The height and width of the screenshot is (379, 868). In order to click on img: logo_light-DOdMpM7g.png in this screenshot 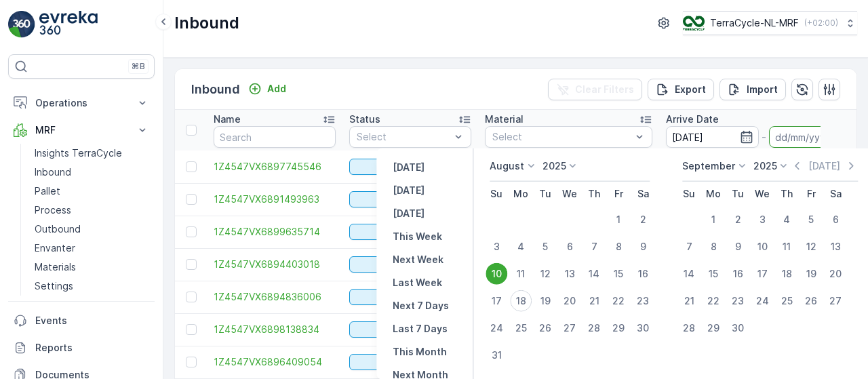, I will do `click(69, 24)`.